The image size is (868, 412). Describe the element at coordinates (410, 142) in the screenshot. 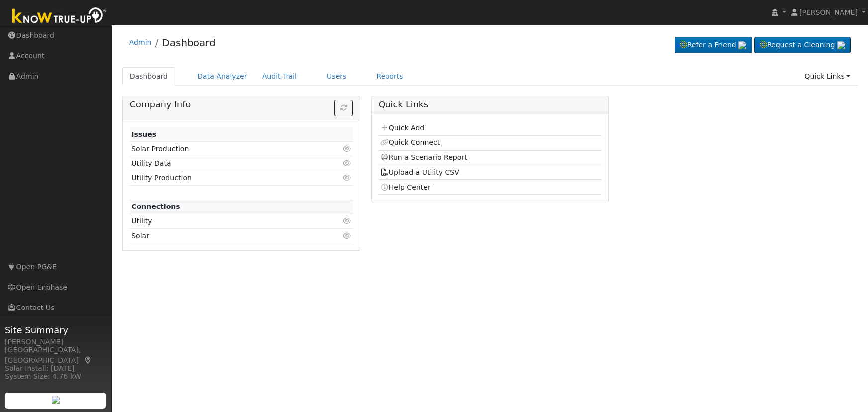

I see `a: Quick Connect` at that location.